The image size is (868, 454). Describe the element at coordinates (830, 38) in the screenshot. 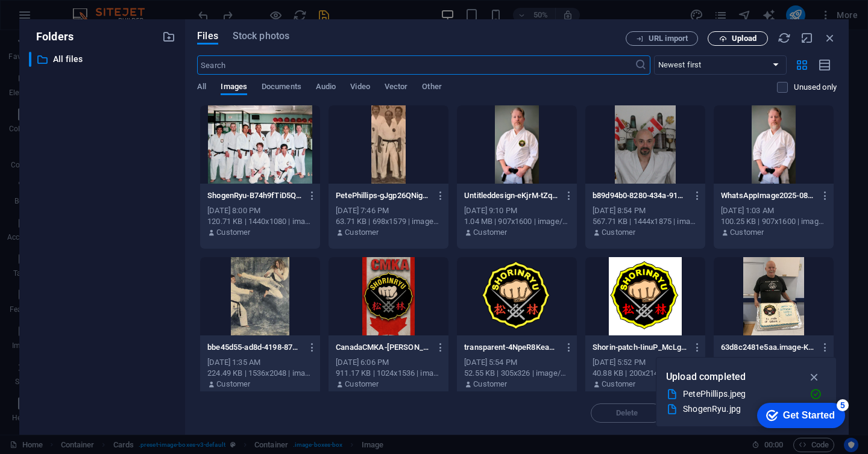

I see `i: Close` at that location.